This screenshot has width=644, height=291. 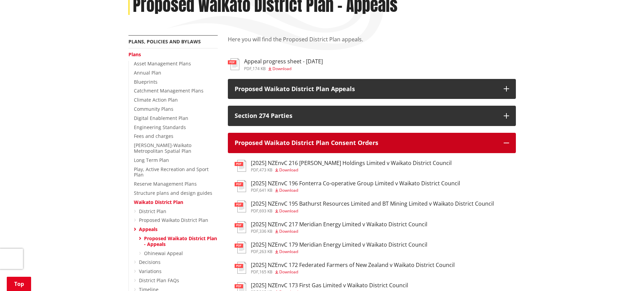 I want to click on a: Decisions, so click(x=150, y=262).